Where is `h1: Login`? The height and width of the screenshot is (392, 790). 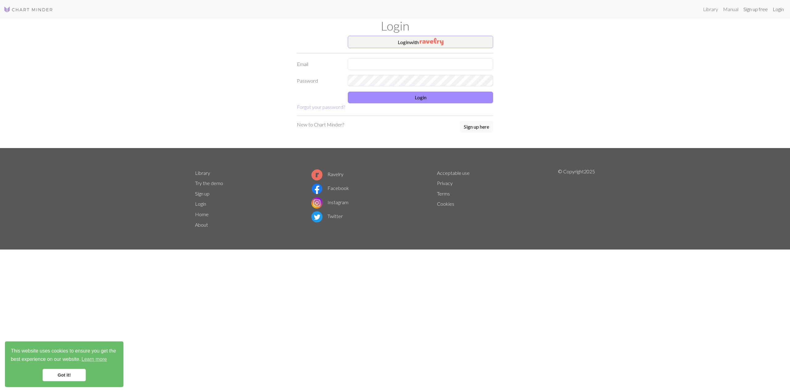 h1: Login is located at coordinates (395, 26).